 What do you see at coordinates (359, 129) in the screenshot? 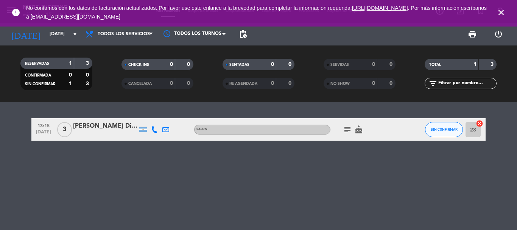
I see `i: cake` at bounding box center [359, 129].